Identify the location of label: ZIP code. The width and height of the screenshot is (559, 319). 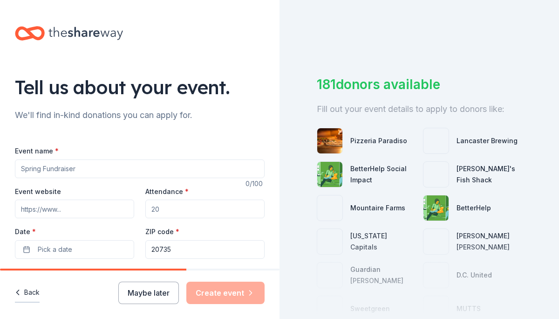
(162, 232).